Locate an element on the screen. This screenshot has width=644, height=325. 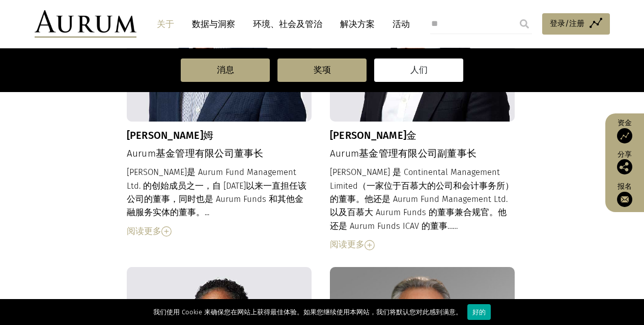
font: 数据与洞察 is located at coordinates (213, 24).